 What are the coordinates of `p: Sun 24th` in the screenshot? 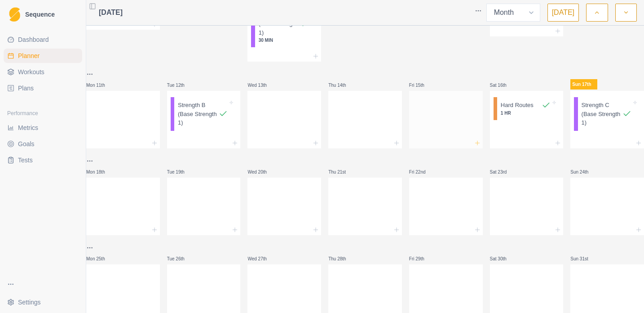 It's located at (583, 172).